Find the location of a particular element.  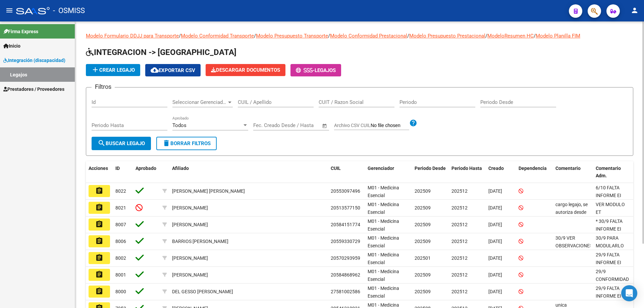

a: Modelo Conformidad Prestacional is located at coordinates (368, 36).